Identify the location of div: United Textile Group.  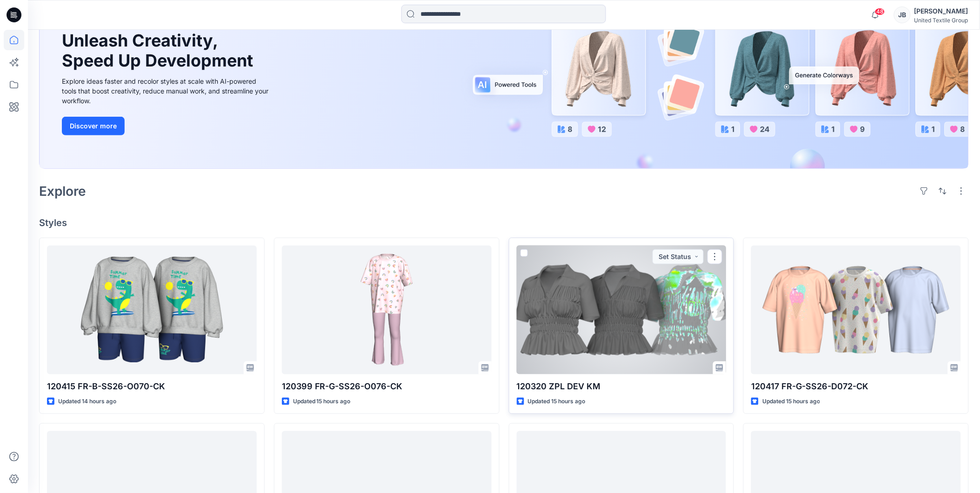
(941, 20).